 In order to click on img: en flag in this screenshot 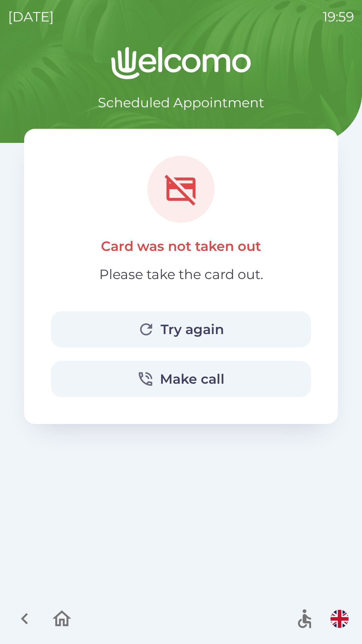, I will do `click(340, 619)`.